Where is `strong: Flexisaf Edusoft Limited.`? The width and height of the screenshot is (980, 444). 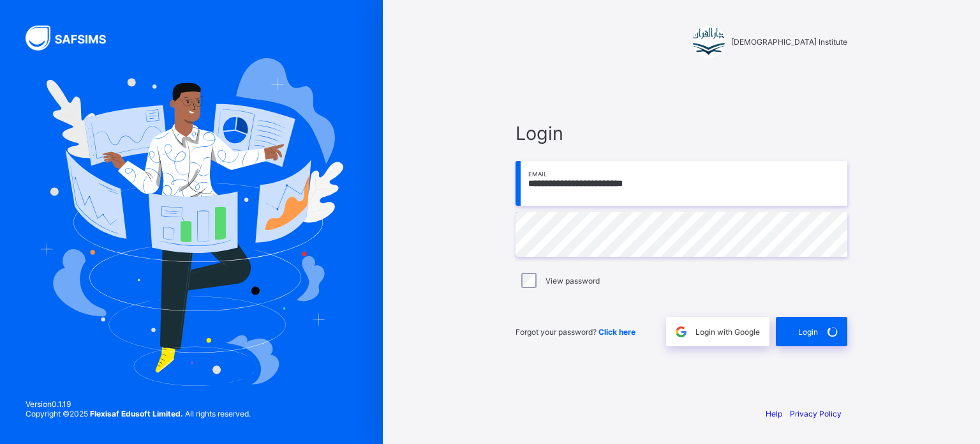
strong: Flexisaf Edusoft Limited. is located at coordinates (137, 413).